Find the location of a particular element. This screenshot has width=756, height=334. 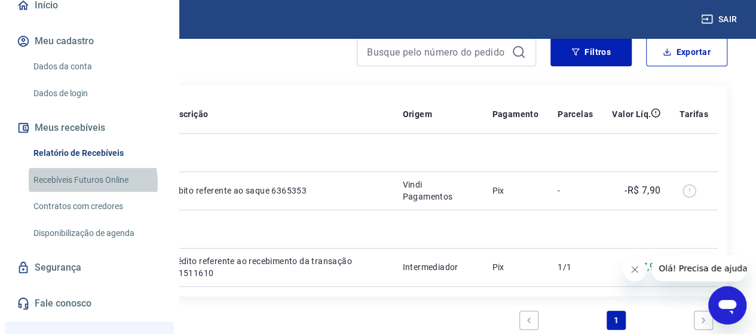

a: Disponibilização de agenda is located at coordinates (96, 233).